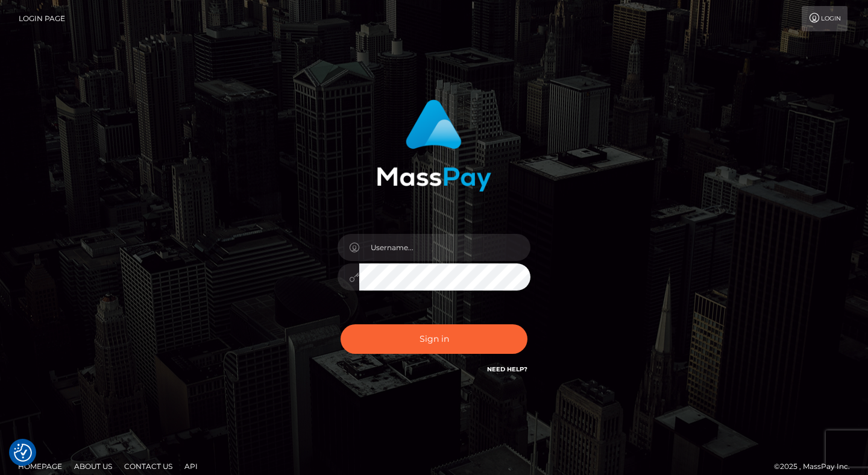 The width and height of the screenshot is (868, 475). Describe the element at coordinates (816, 466) in the screenshot. I see `div: © 2025 , MassPay Inc.` at that location.